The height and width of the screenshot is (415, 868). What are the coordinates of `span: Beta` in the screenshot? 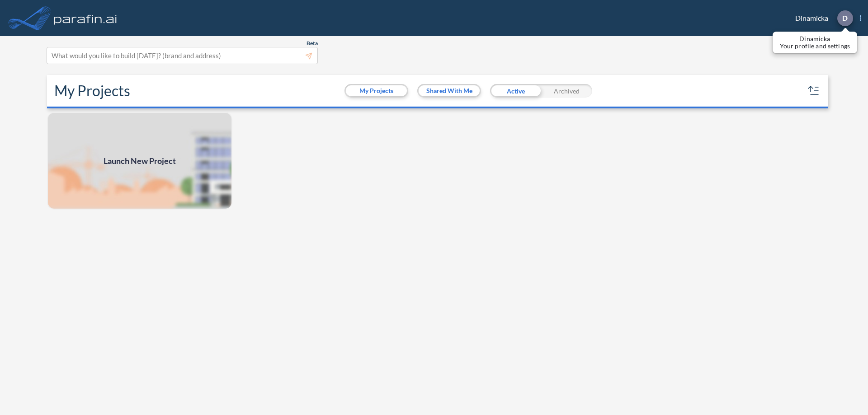 It's located at (312, 44).